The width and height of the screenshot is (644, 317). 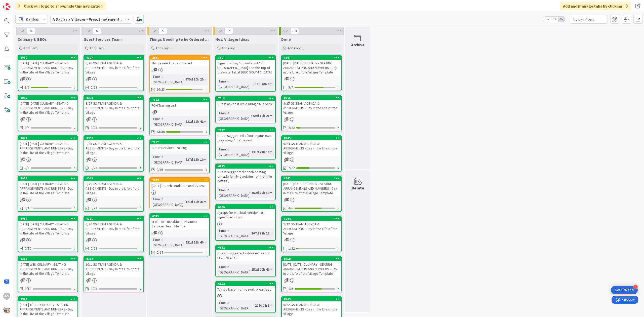 I want to click on div: 7718, so click(x=245, y=98).